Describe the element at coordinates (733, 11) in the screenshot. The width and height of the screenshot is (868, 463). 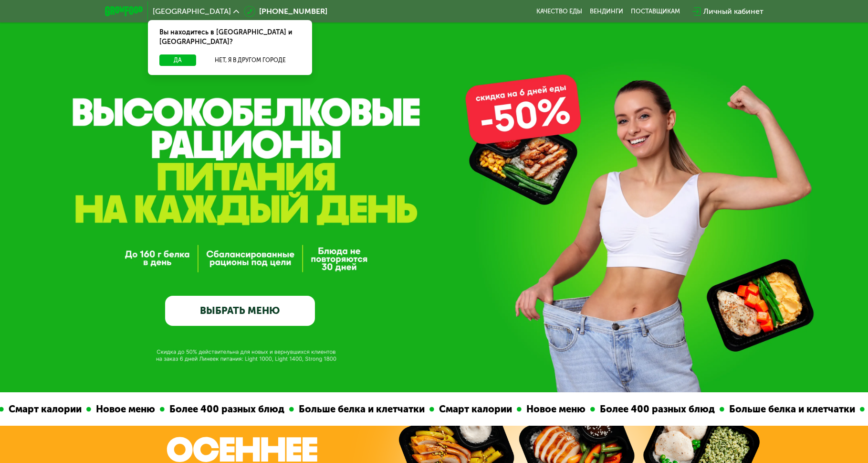
I see `div: Личный кабинет` at that location.